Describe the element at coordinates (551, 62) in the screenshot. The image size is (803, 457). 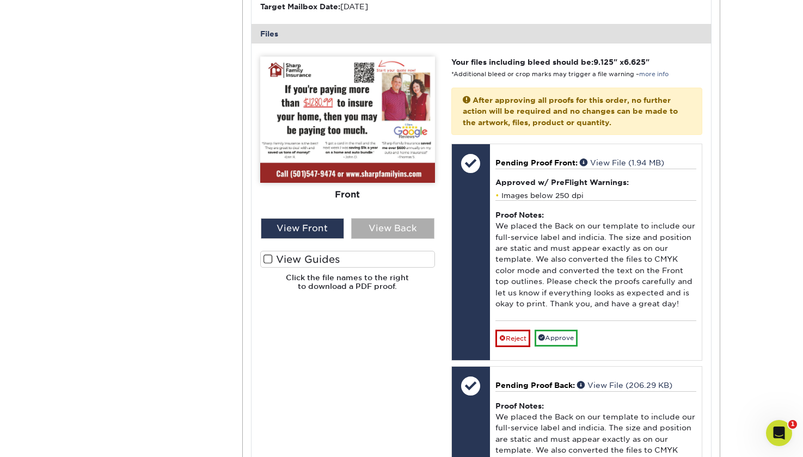
I see `strong: Your files including bleed should be: " x "` at that location.